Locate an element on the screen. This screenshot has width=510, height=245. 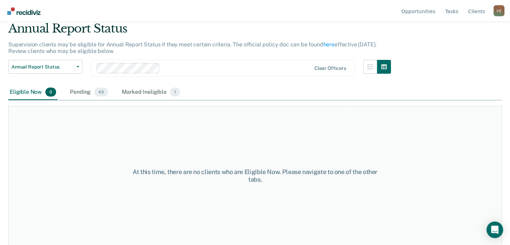
span: 1 is located at coordinates (175, 92).